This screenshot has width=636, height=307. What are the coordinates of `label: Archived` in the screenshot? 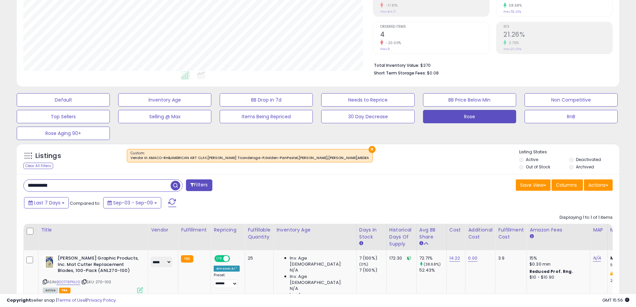 It's located at (584, 166).